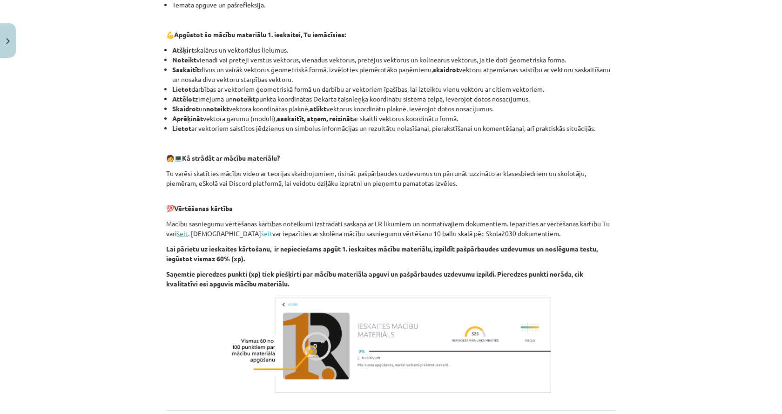 This screenshot has height=414, width=782. Describe the element at coordinates (318, 108) in the screenshot. I see `b: atlikt` at that location.